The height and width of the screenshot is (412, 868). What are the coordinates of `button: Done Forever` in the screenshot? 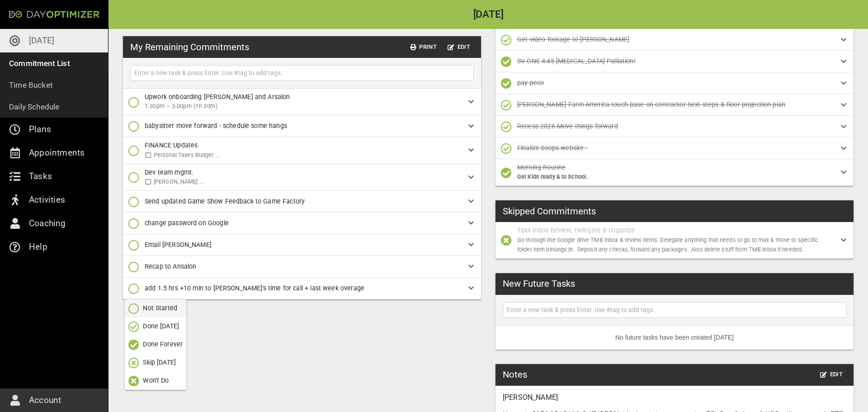 It's located at (155, 345).